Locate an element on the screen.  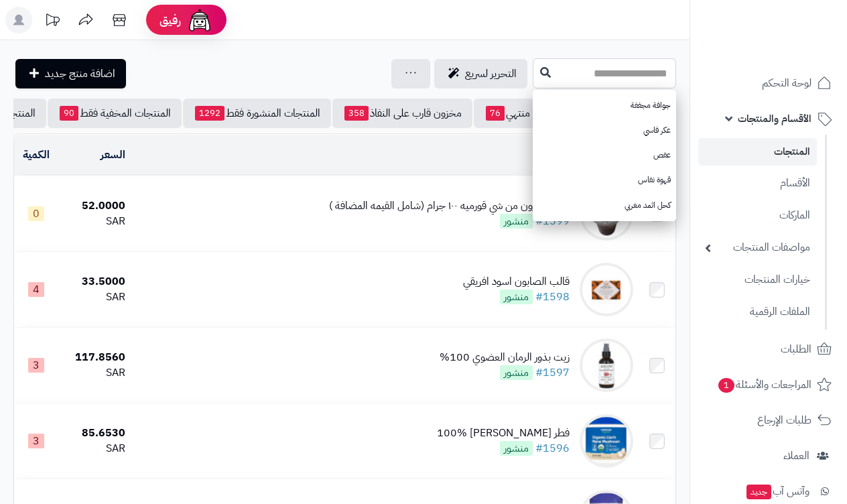
a: الماركات is located at coordinates (757, 215).